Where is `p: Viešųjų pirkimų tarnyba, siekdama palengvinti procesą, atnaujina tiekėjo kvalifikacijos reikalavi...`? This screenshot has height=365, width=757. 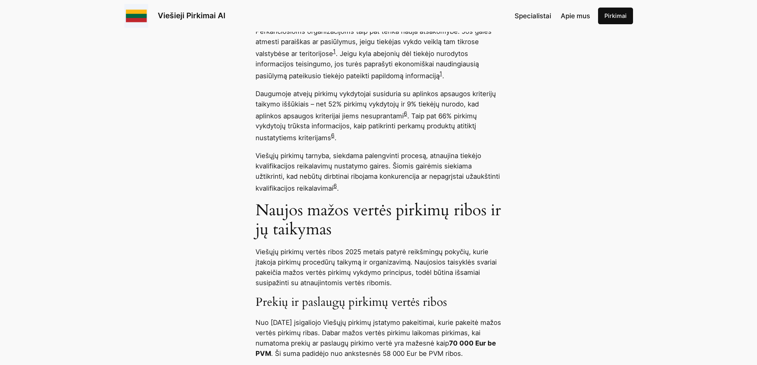
p: Viešųjų pirkimų tarnyba, siekdama palengvinti procesą, atnaujina tiekėjo kvalifikacijos reikalavi... is located at coordinates (379, 172).